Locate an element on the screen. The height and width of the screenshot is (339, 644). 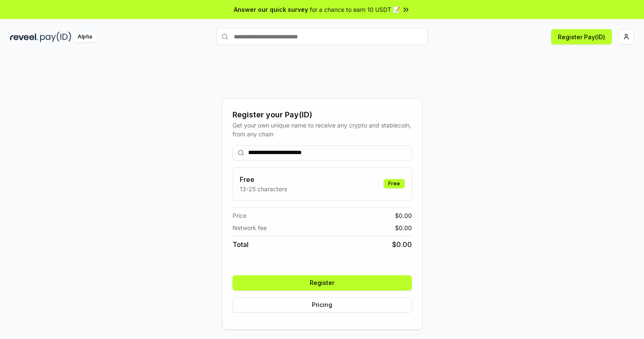
span: for a chance to earn 10 USDT 📝 is located at coordinates (355, 9).